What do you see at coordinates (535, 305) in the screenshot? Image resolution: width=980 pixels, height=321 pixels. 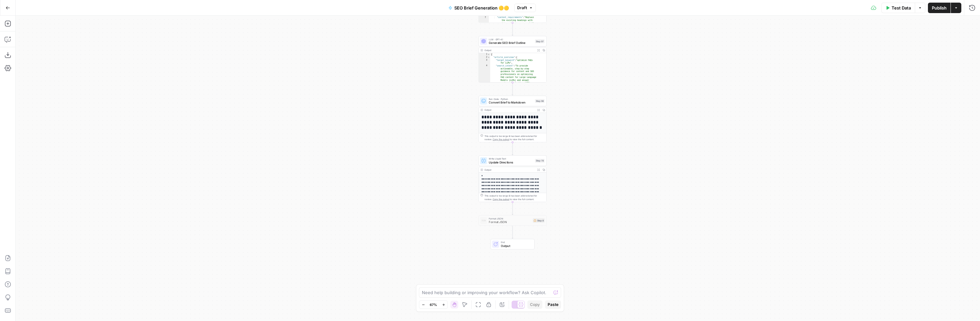 I see `button: Copy` at bounding box center [535, 305].